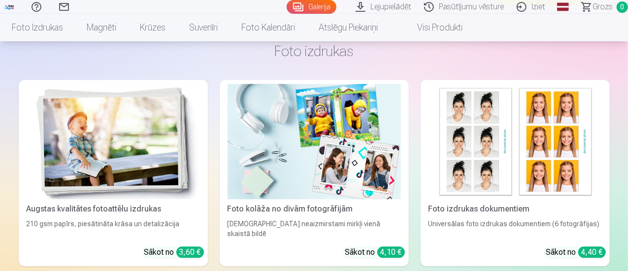 The image size is (628, 271). Describe the element at coordinates (113, 229) in the screenshot. I see `div: 210 gsm papīrs, piesātināta krāsa un detalizācija` at that location.